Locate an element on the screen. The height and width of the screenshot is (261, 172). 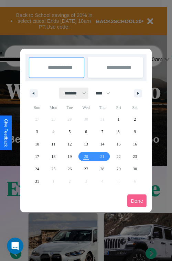
span: 1 is located at coordinates (119, 119).